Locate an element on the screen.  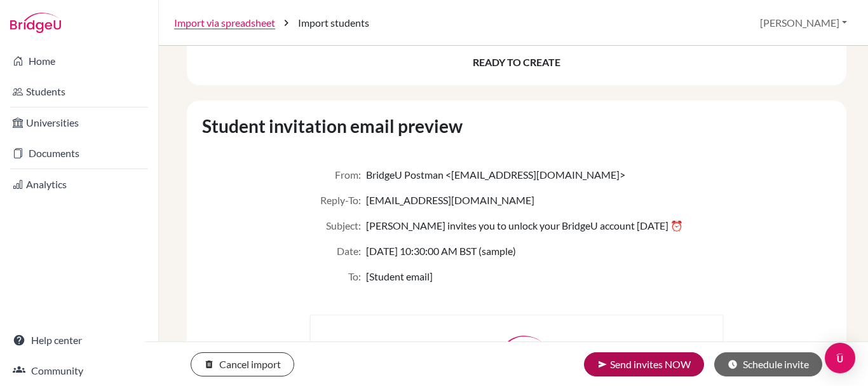
span: Import students is located at coordinates (334, 23).